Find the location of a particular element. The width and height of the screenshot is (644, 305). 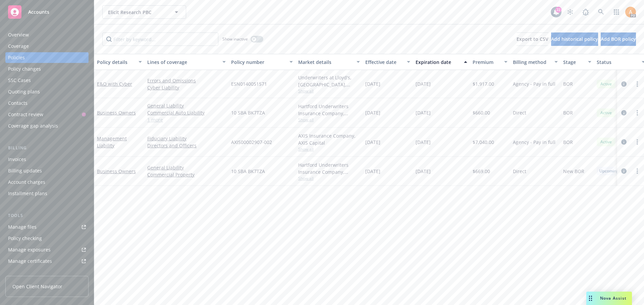

a: Invoices is located at coordinates (47, 159).